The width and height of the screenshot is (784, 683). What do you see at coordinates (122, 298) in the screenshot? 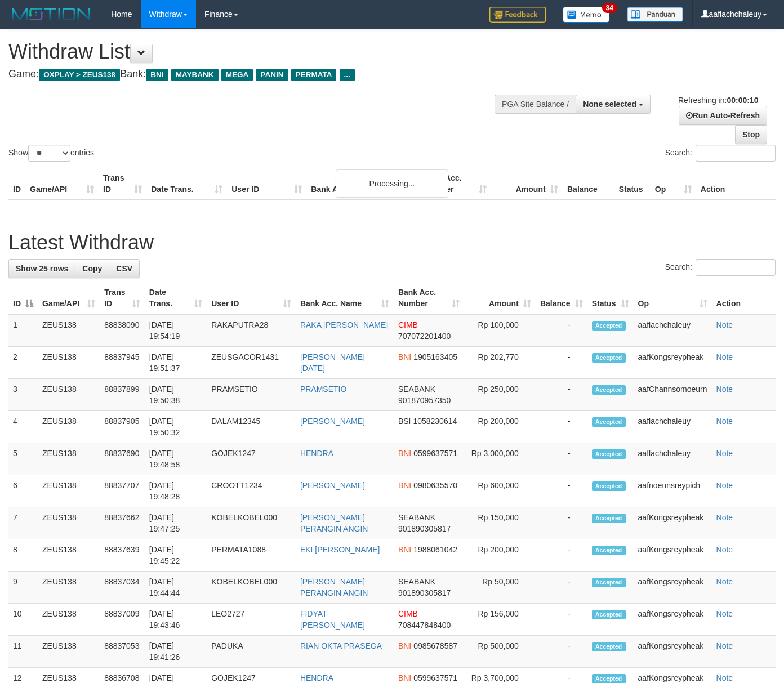
I see `th: Trans ID: activate to sort column ascending` at bounding box center [122, 298].